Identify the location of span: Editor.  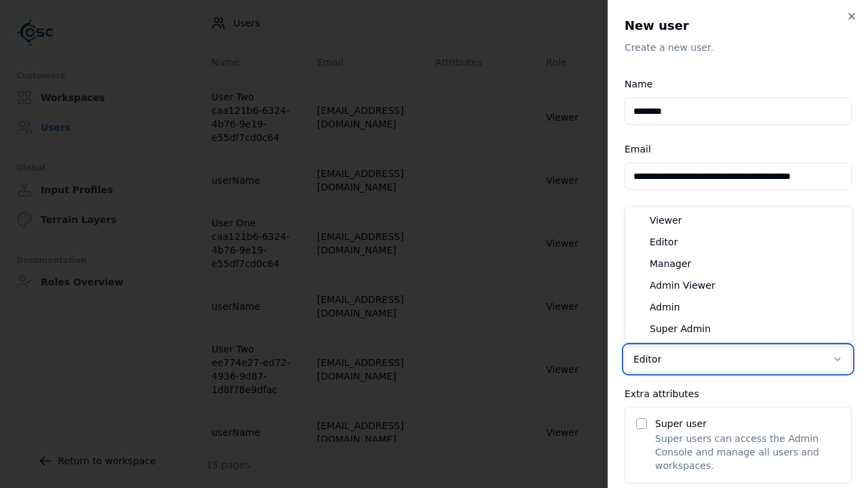
(663, 242).